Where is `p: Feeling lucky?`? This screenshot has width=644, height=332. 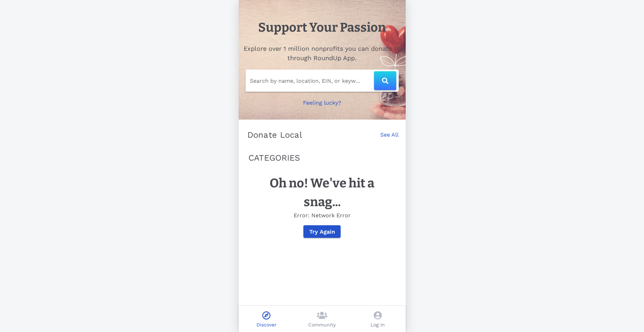 p: Feeling lucky? is located at coordinates (322, 103).